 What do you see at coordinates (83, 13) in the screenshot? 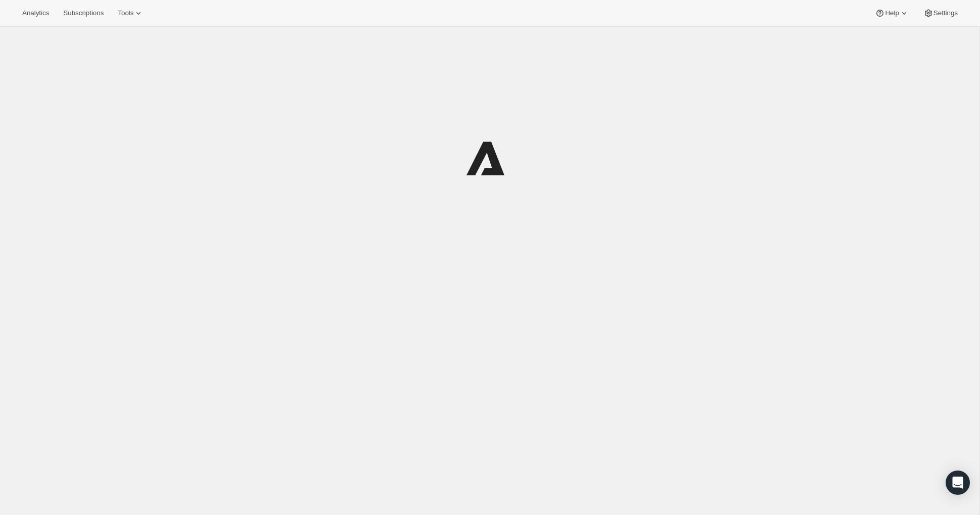
I see `button: Subscriptions` at bounding box center [83, 13].